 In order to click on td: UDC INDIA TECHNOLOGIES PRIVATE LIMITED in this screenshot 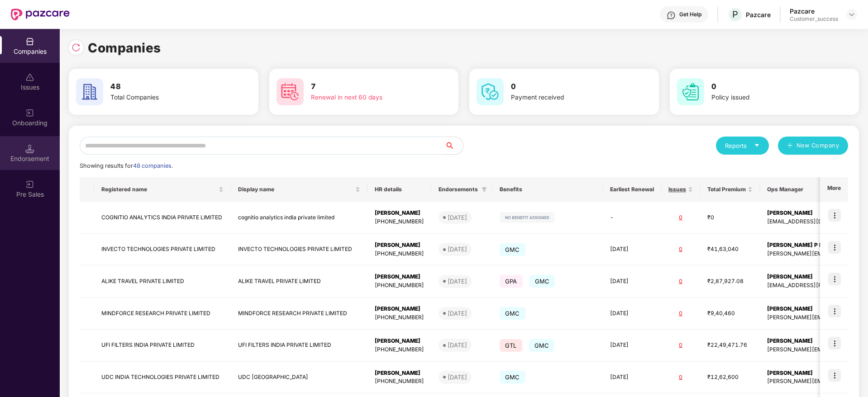, I will do `click(162, 378)`.